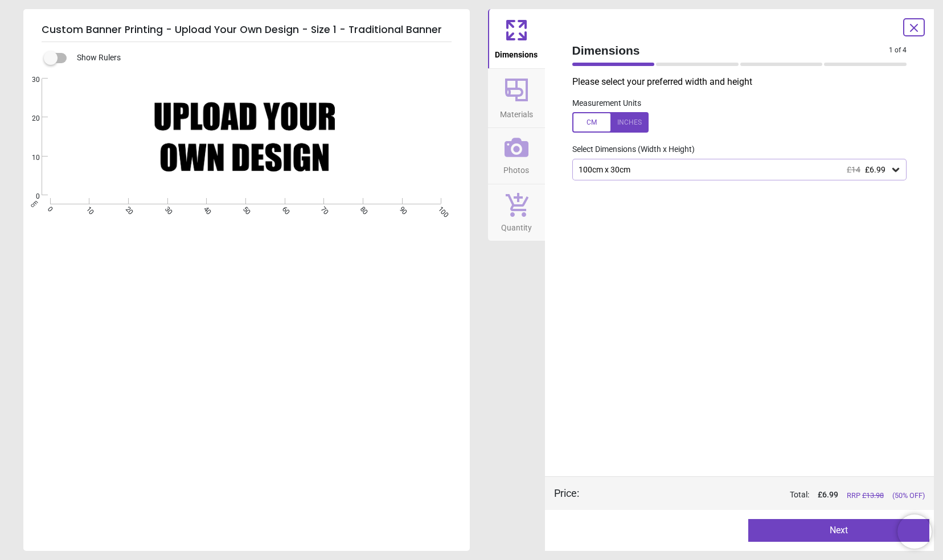 This screenshot has height=560, width=943. What do you see at coordinates (34, 203) in the screenshot?
I see `span: cm` at bounding box center [34, 203].